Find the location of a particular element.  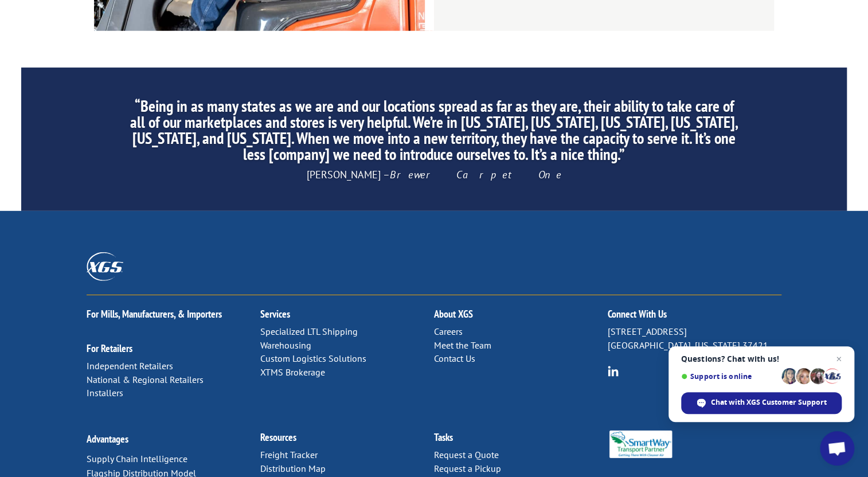

img: XGS_Logos_ALL_2024_All_White is located at coordinates (105, 266).